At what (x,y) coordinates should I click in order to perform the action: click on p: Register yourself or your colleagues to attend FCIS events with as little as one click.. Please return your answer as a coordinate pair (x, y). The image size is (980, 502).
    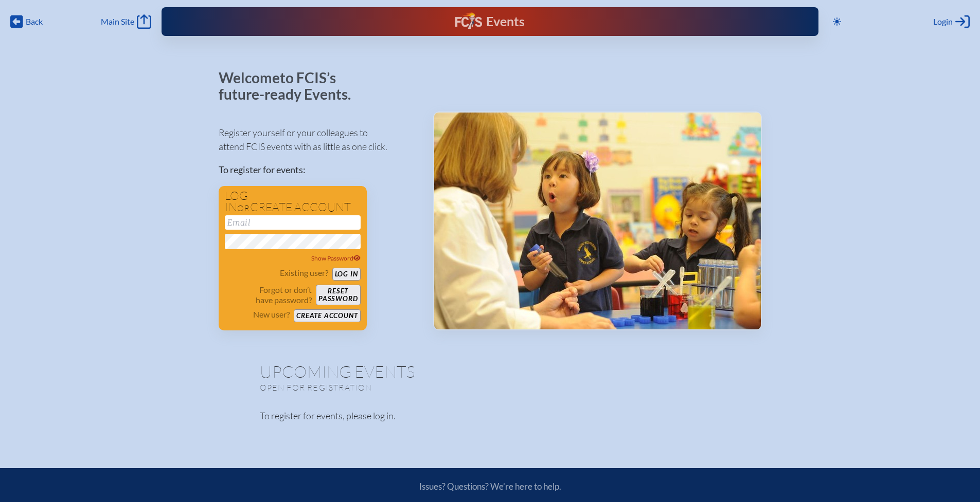
    Looking at the image, I should click on (317, 140).